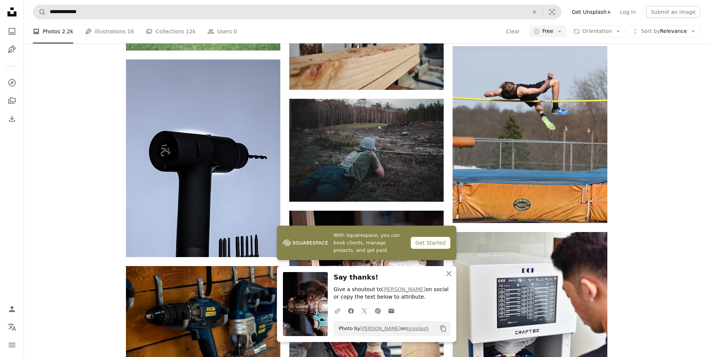  What do you see at coordinates (366, 150) in the screenshot?
I see `img: man in green jacket and blue denim jeans sitting on ground` at bounding box center [366, 150].